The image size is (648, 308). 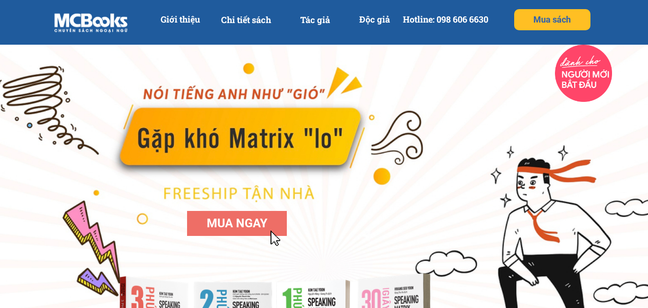 I want to click on span: MUA NGAY, so click(x=237, y=223).